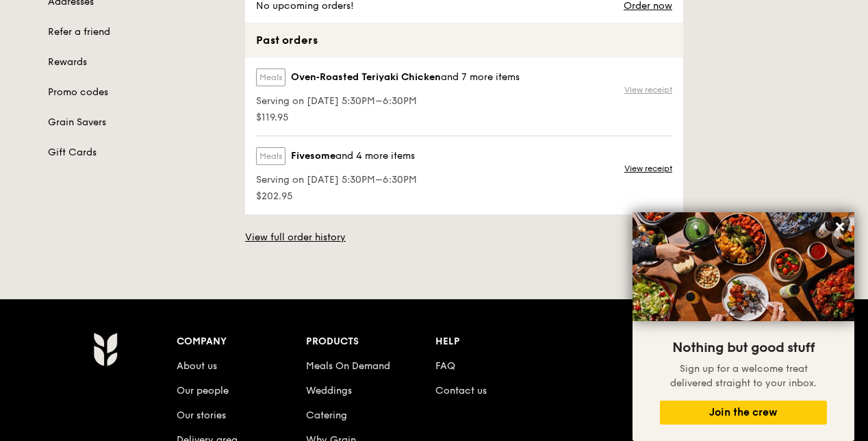  I want to click on a: Gift Cards, so click(138, 153).